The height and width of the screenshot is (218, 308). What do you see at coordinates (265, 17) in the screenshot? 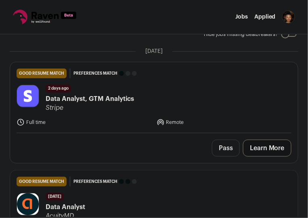
I see `a: Applied` at bounding box center [265, 17].